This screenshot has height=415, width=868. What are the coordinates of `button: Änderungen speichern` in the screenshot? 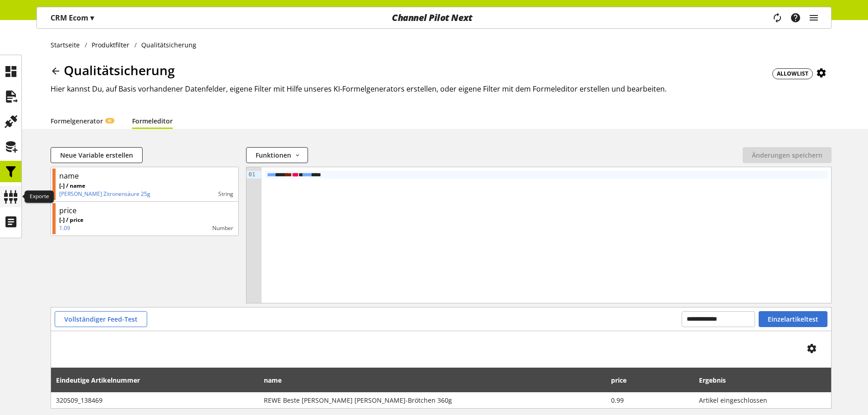 It's located at (787, 155).